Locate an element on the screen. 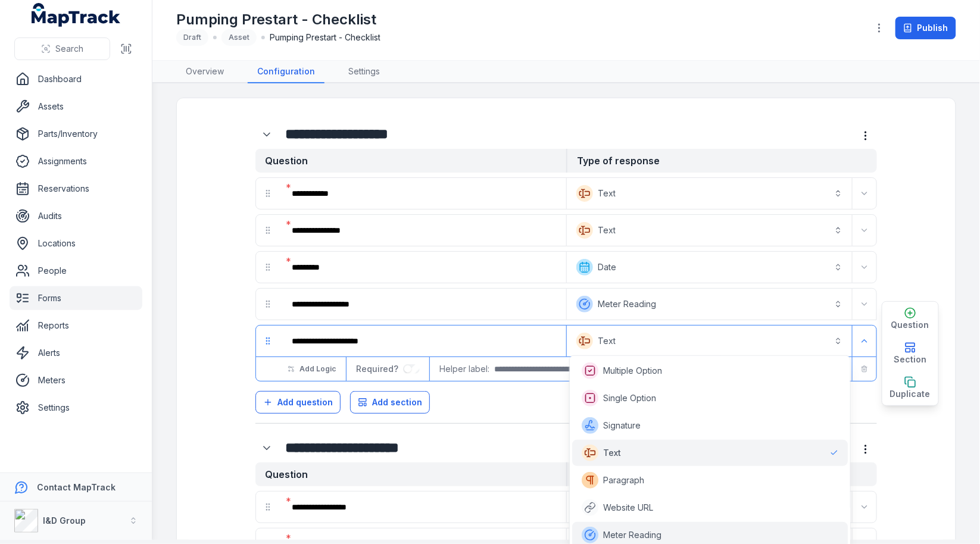  span: Paragraph is located at coordinates (624, 480).